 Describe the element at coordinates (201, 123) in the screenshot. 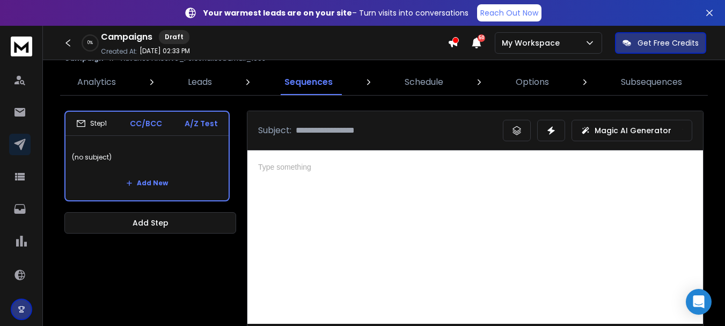

I see `p: A/Z Test` at that location.